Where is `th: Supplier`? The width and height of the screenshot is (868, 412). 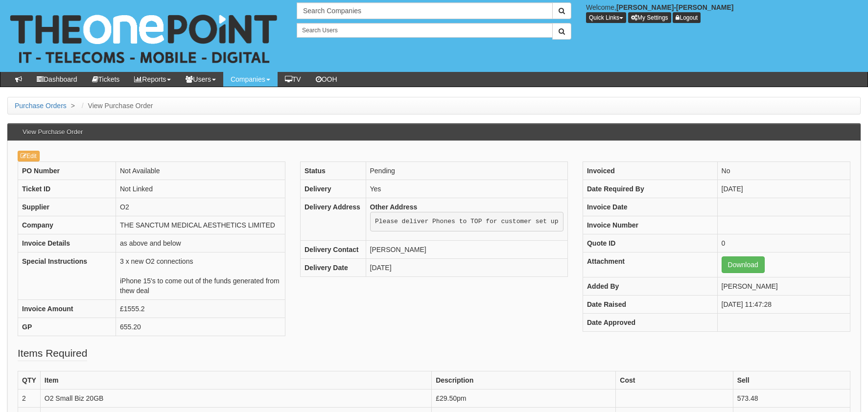
th: Supplier is located at coordinates (67, 207).